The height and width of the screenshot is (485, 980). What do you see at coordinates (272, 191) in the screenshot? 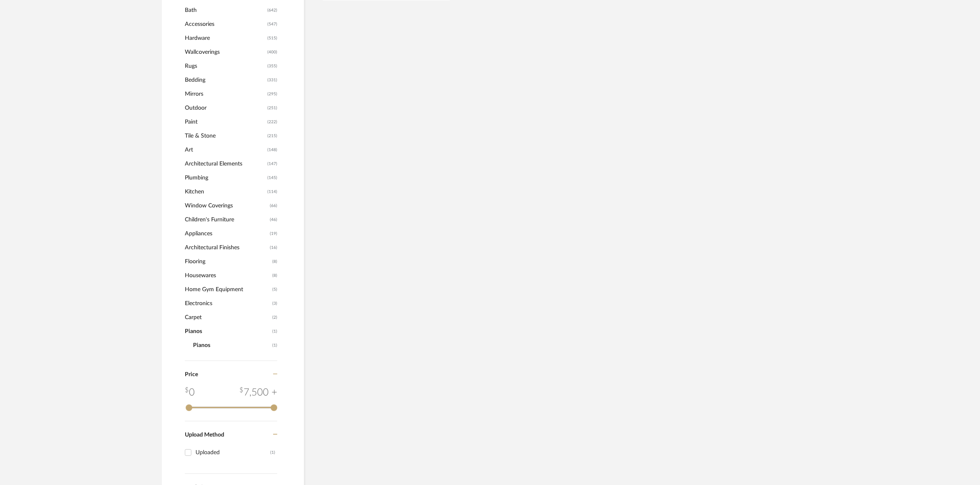
I see `span: (114)` at bounding box center [272, 191].